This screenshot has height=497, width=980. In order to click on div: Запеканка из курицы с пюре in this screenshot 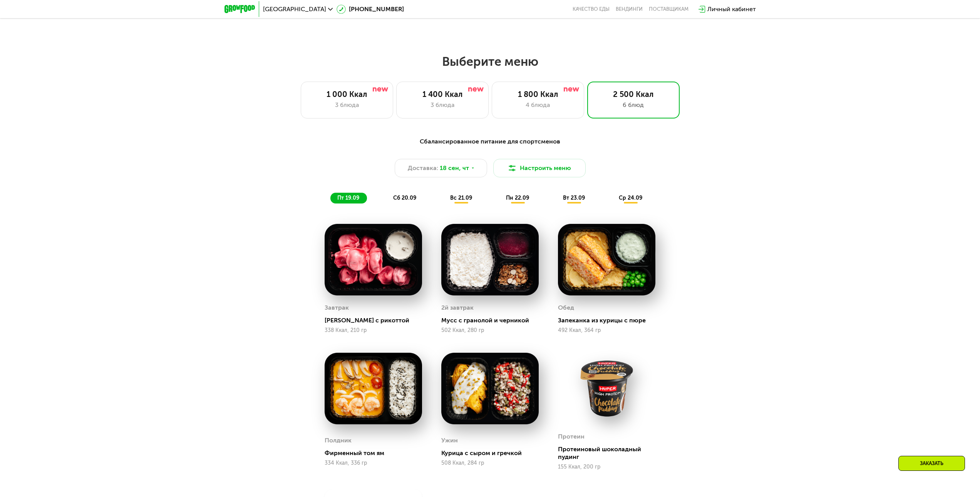, I will do `click(609, 321)`.